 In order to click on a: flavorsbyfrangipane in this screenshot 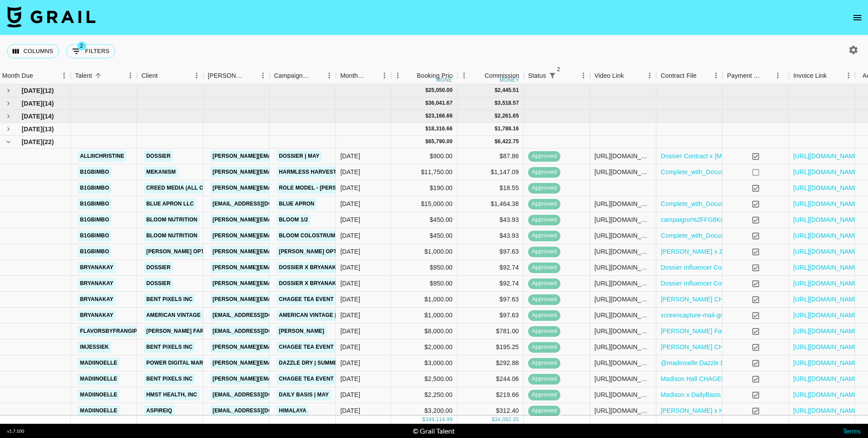, I will do `click(114, 331)`.